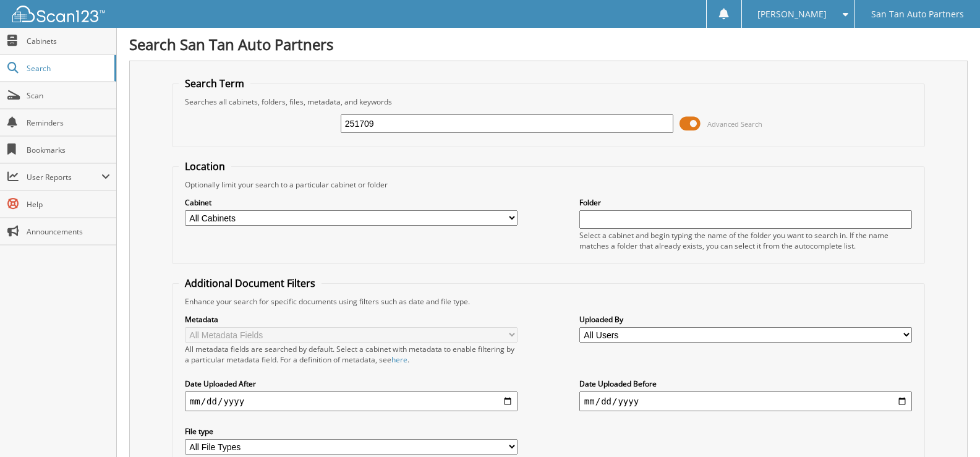  Describe the element at coordinates (746, 202) in the screenshot. I see `label: Folder` at that location.